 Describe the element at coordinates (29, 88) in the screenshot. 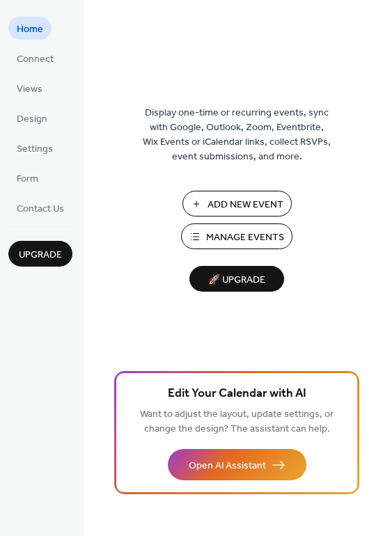

I see `a: Views` at that location.